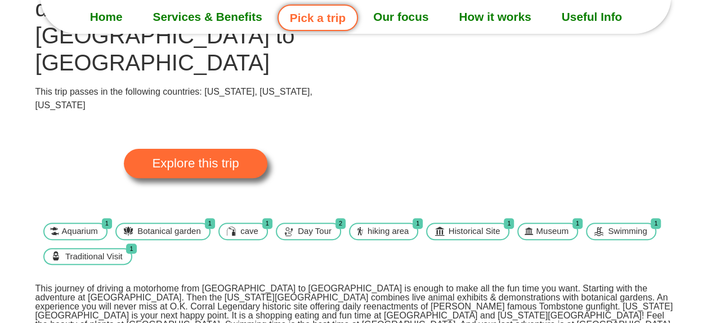  I want to click on span: Day Tour, so click(315, 231).